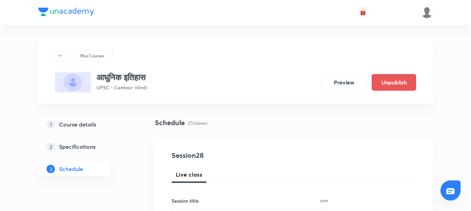 The width and height of the screenshot is (471, 211). Describe the element at coordinates (427, 13) in the screenshot. I see `img: Abhijeet Srivastav` at that location.